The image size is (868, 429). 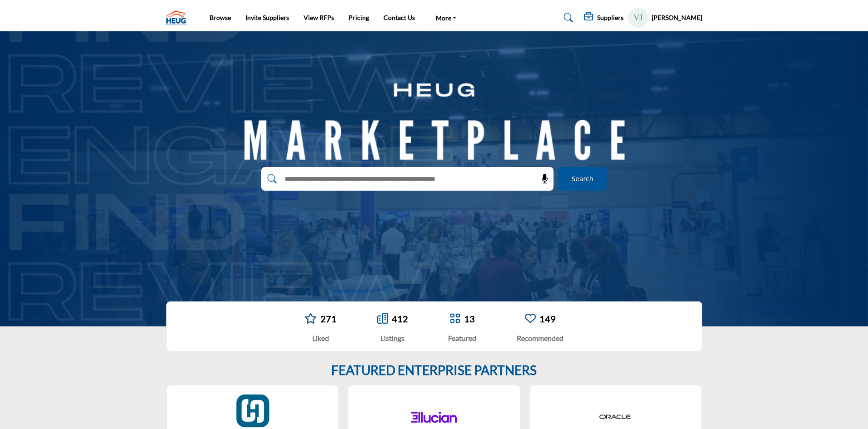 I want to click on button: Show hide supplier dropdown, so click(x=637, y=18).